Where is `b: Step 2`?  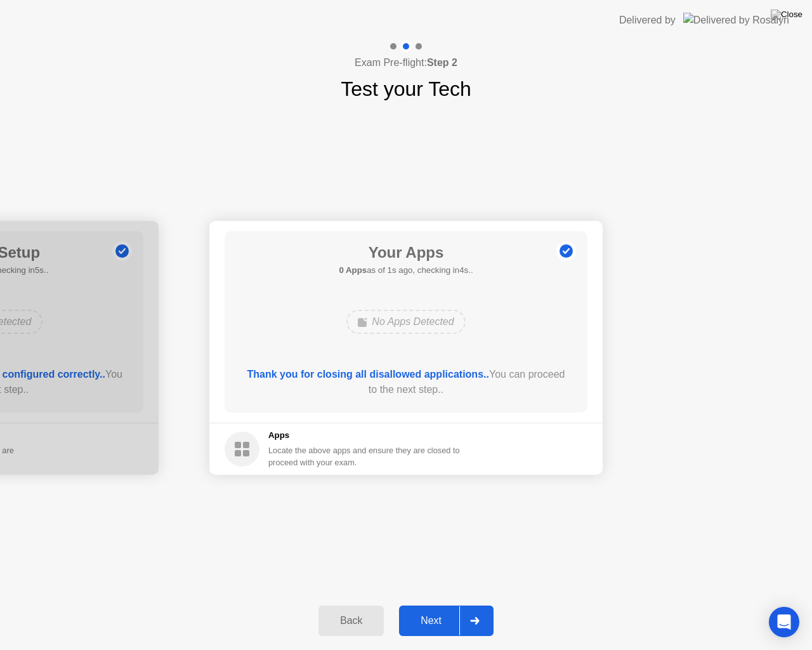
b: Step 2 is located at coordinates (442, 62).